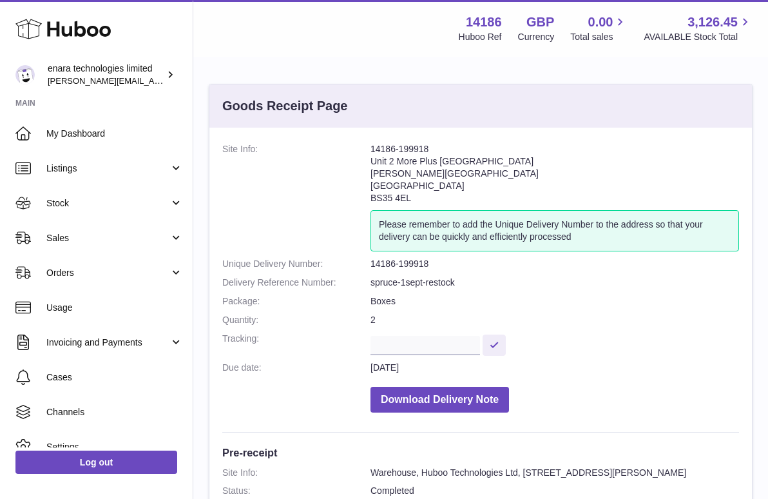 This screenshot has height=499, width=768. What do you see at coordinates (296, 490) in the screenshot?
I see `dt: Status:` at bounding box center [296, 490].